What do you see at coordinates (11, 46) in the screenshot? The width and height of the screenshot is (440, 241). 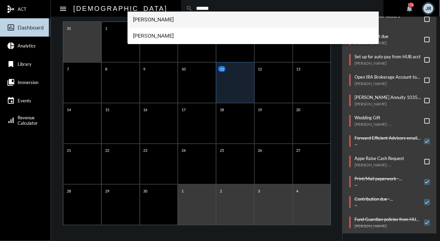 I see `mat-icon: pie_chart` at bounding box center [11, 46].